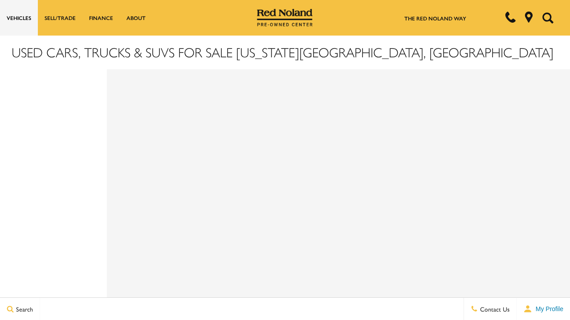 The width and height of the screenshot is (570, 320). Describe the element at coordinates (285, 18) in the screenshot. I see `img: Red Noland Pre-Owned` at that location.